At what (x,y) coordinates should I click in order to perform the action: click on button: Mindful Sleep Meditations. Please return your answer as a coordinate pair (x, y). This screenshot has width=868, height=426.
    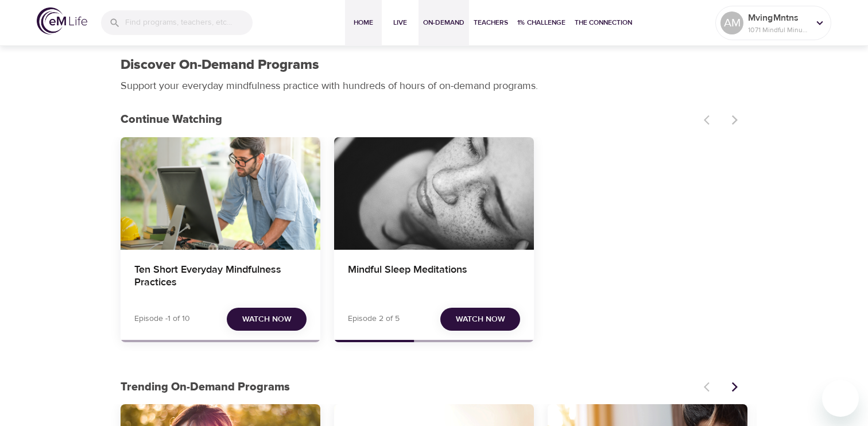
    Looking at the image, I should click on (434, 193).